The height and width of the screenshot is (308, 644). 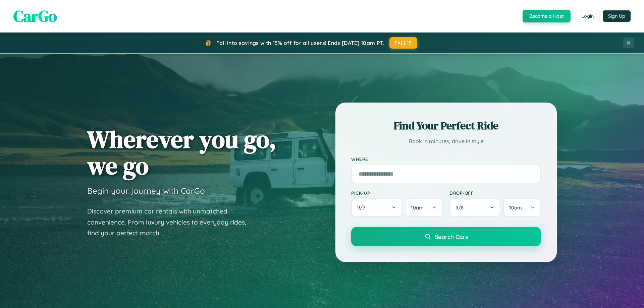 What do you see at coordinates (403, 43) in the screenshot?
I see `button: FALL15` at bounding box center [403, 43].